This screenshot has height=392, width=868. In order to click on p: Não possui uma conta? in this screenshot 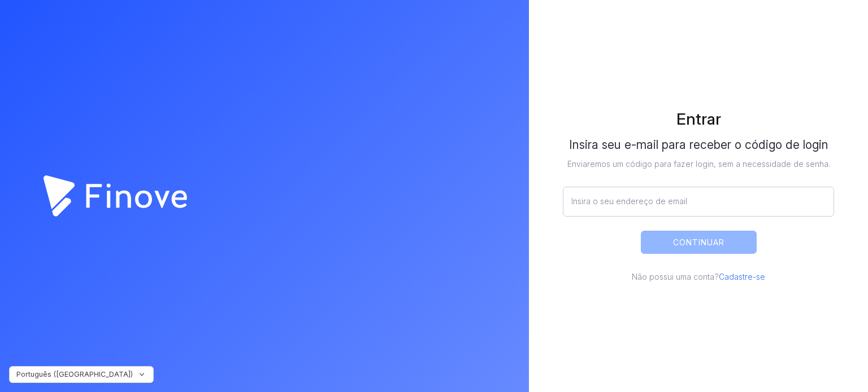, I will do `click(698, 277)`.